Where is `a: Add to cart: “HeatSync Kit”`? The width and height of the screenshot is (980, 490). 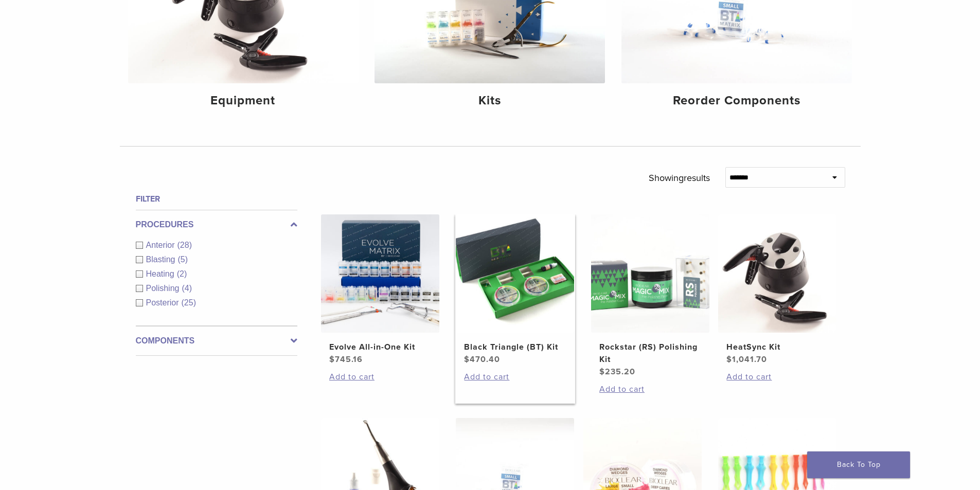 a: Add to cart: “HeatSync Kit” is located at coordinates (777, 376).